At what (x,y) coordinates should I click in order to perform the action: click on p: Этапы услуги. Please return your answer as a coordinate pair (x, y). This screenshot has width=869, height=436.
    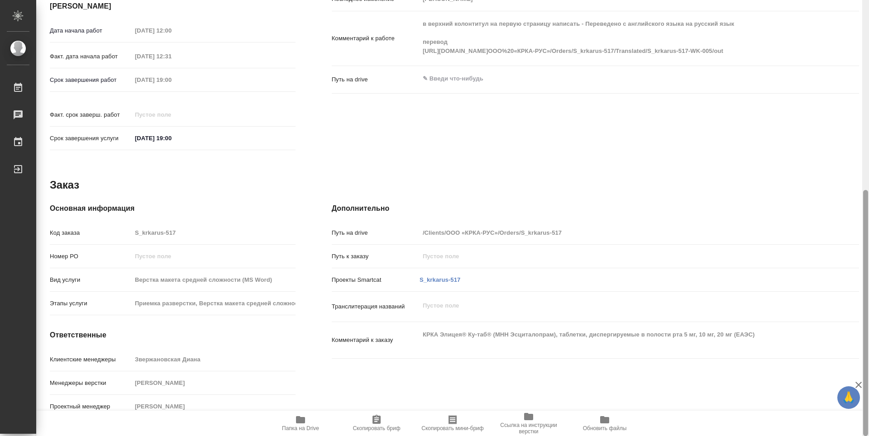
    Looking at the image, I should click on (91, 304).